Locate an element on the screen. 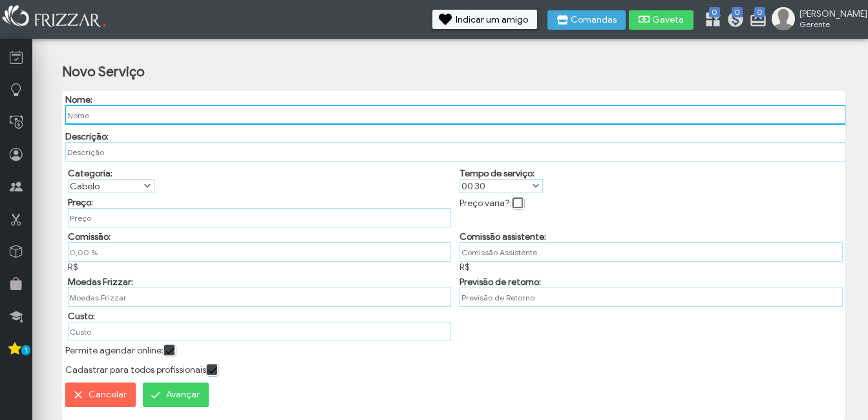  span: Comandas is located at coordinates (593, 20).